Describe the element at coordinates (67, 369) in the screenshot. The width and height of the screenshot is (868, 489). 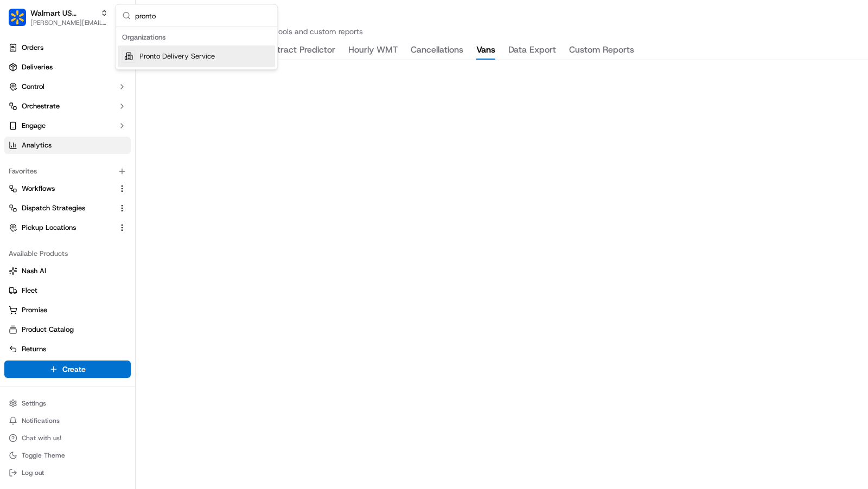
I see `button: Create` at that location.